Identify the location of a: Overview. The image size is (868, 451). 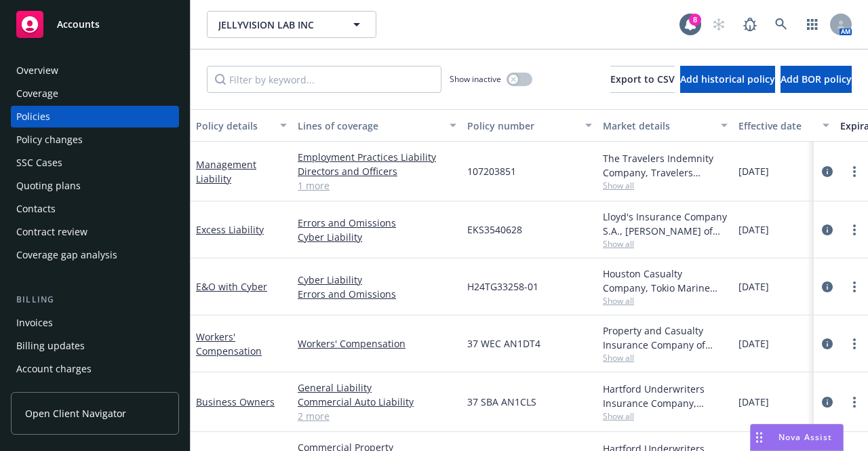
(95, 71).